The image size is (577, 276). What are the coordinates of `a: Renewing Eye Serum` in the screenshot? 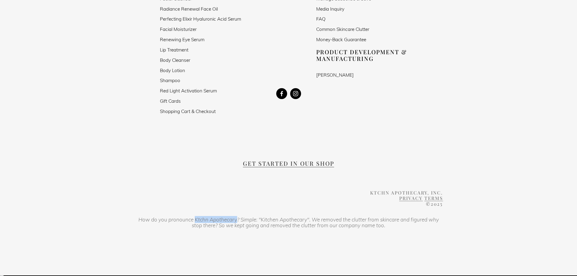 It's located at (182, 39).